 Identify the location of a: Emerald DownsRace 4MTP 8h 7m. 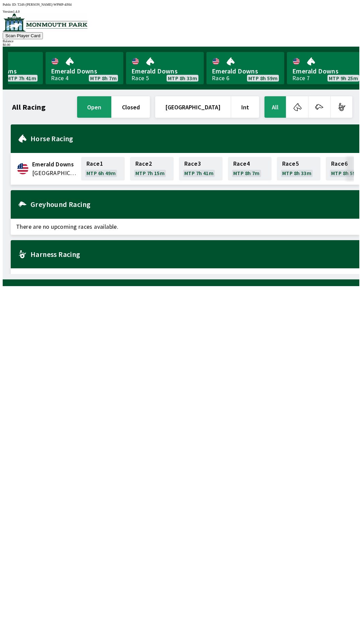
(84, 68).